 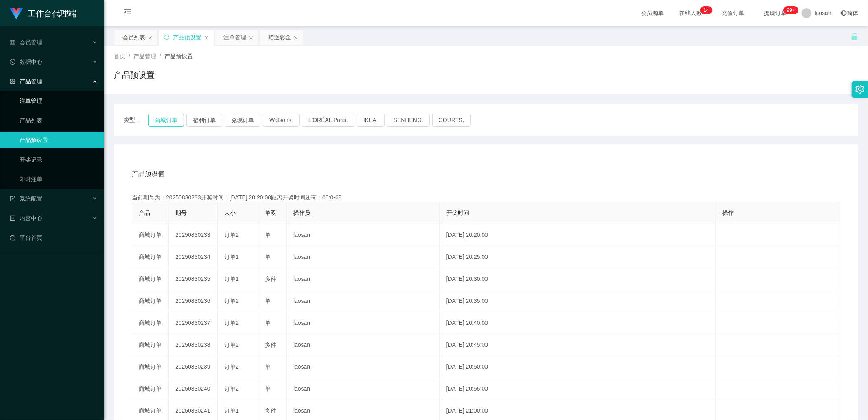 What do you see at coordinates (136, 120) in the screenshot?
I see `span: 类型：` at bounding box center [136, 120].